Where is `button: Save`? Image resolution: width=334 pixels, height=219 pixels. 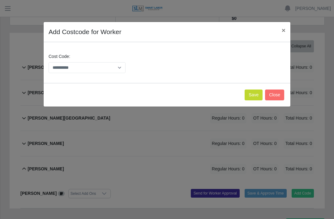 button: Save is located at coordinates (254, 95).